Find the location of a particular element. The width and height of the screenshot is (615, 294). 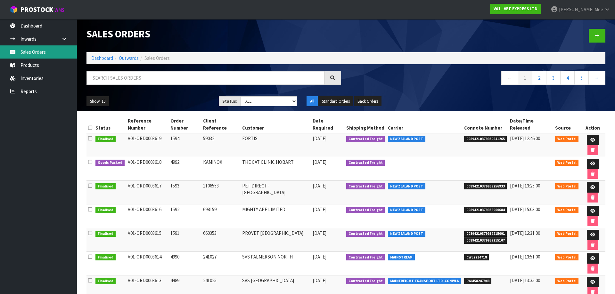

td: MIGHTY APE LIMITED is located at coordinates (276, 216).